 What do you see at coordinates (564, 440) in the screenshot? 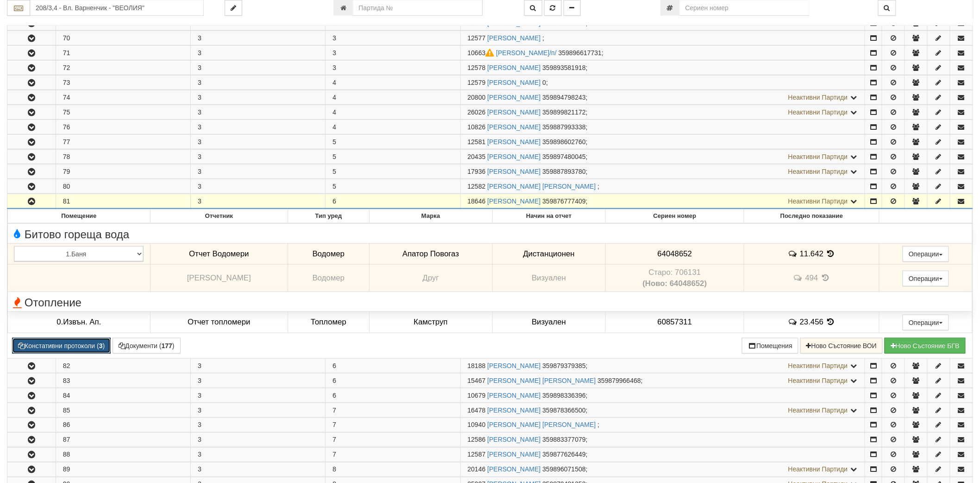
I see `span: 359883377079` at bounding box center [564, 440].